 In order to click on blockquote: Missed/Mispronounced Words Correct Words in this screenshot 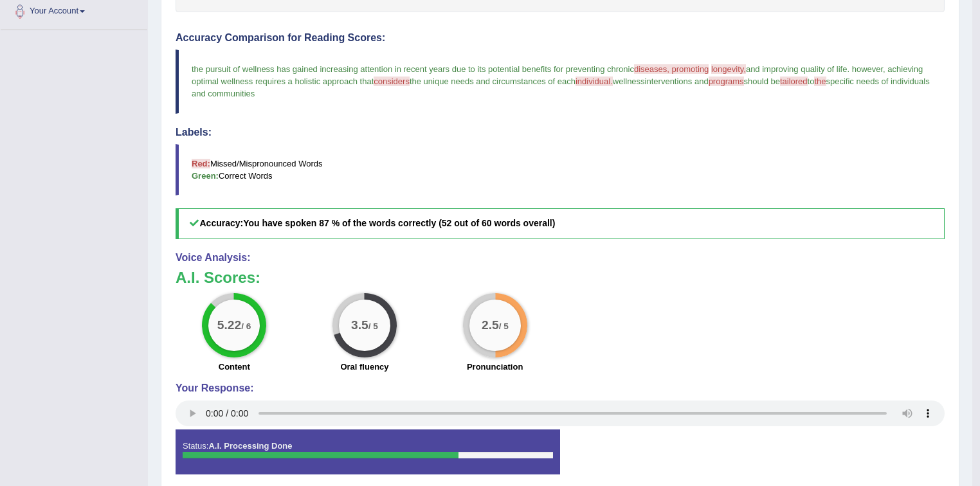, I will do `click(560, 170)`.